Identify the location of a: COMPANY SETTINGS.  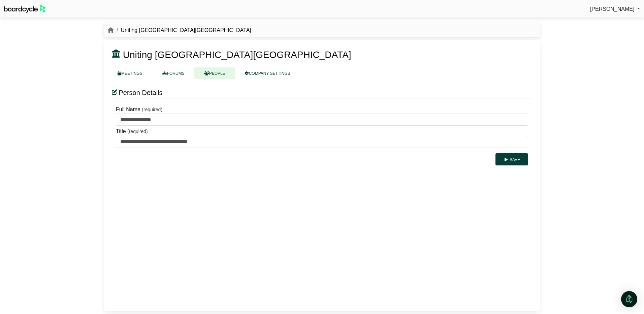
(268, 73).